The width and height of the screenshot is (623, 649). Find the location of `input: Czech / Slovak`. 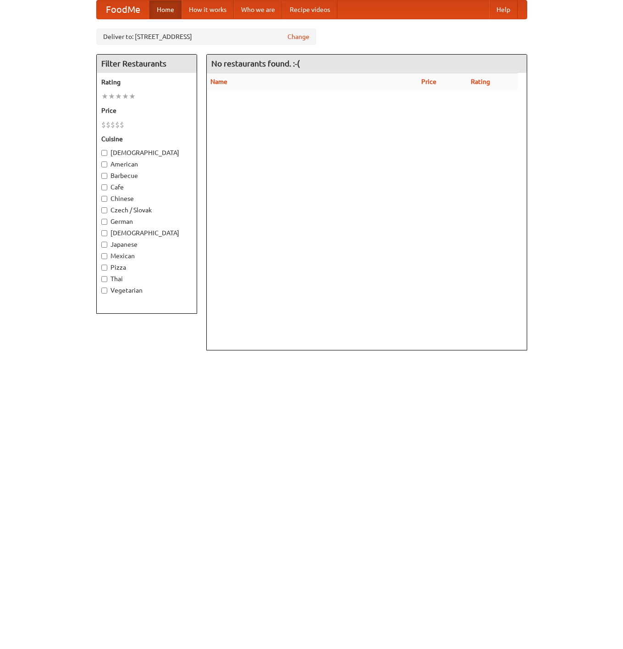

input: Czech / Slovak is located at coordinates (104, 210).